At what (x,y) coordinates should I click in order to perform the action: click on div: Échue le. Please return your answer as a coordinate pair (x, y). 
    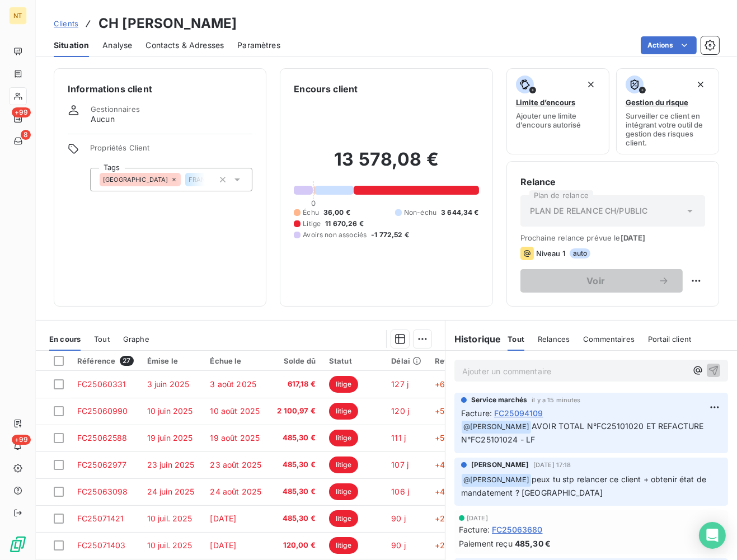
    Looking at the image, I should click on (236, 361).